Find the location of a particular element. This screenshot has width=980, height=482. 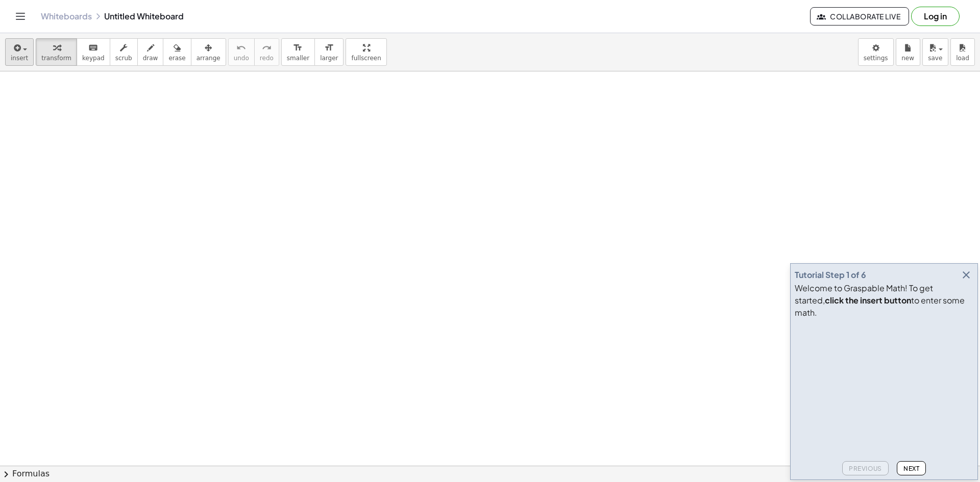

span: new is located at coordinates (908, 58).